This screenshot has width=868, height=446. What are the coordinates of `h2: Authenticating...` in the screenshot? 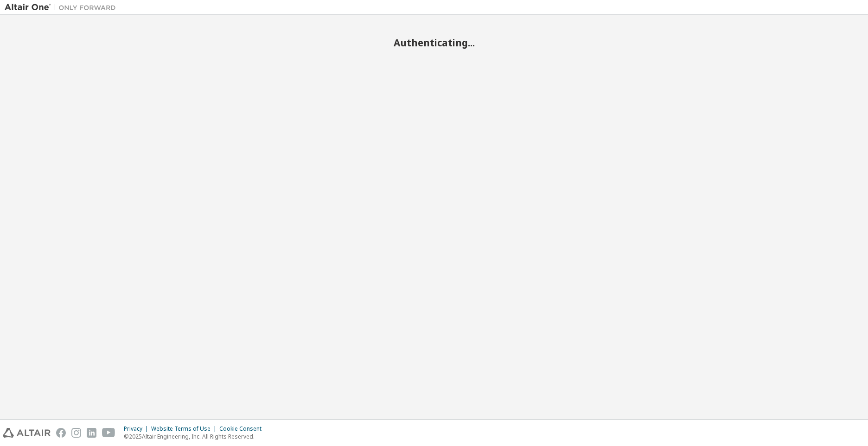 It's located at (434, 43).